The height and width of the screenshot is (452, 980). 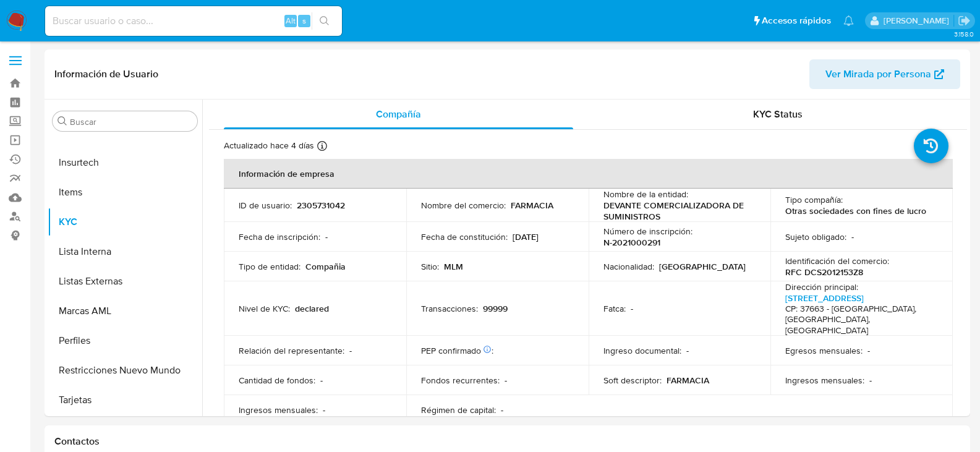 I want to click on p: Número de inscripción :, so click(x=648, y=231).